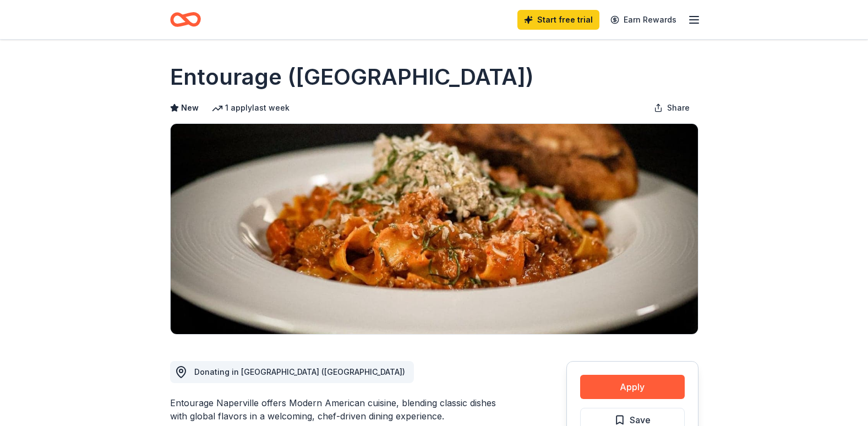 The height and width of the screenshot is (426, 868). Describe the element at coordinates (672, 108) in the screenshot. I see `button: Share` at that location.